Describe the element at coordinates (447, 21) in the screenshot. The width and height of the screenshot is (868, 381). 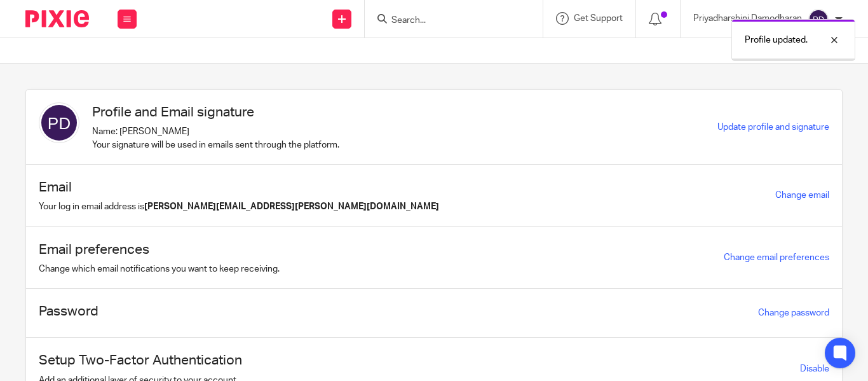
I see `input: Search` at that location.